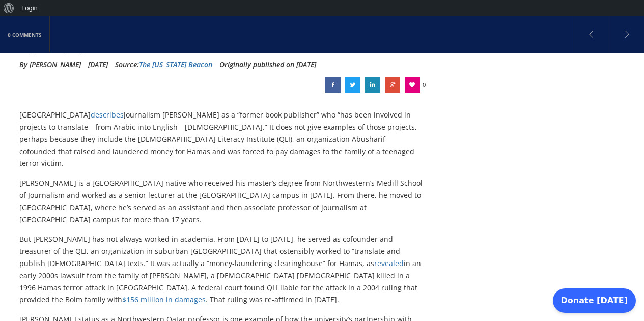 The image size is (644, 321). I want to click on span: 0, so click(424, 85).